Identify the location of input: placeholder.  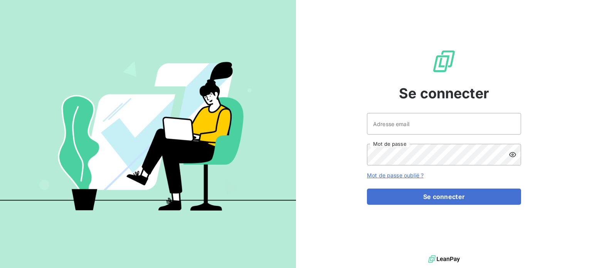
(444, 124).